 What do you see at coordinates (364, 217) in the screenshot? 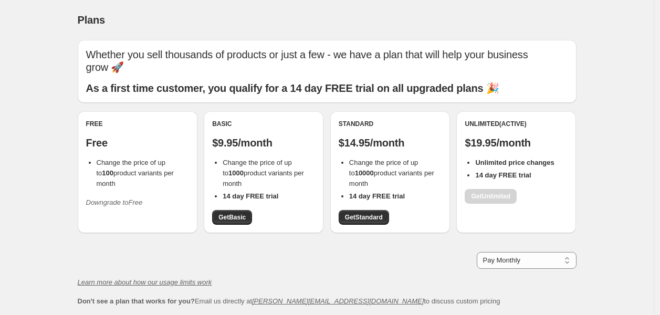
I see `a: GetStandard` at bounding box center [364, 217].